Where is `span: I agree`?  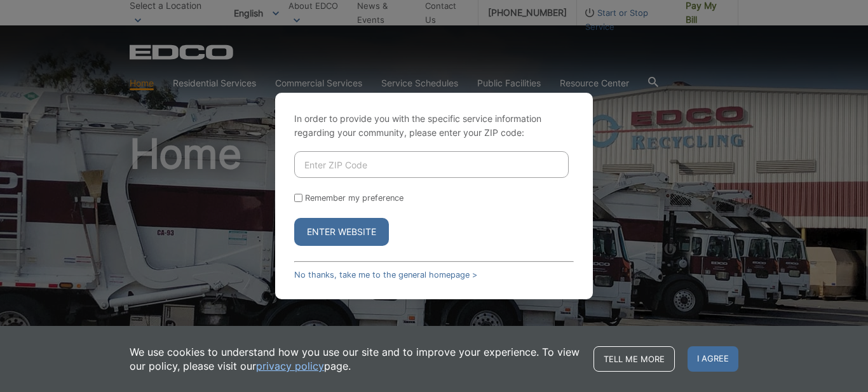 span: I agree is located at coordinates (713, 359).